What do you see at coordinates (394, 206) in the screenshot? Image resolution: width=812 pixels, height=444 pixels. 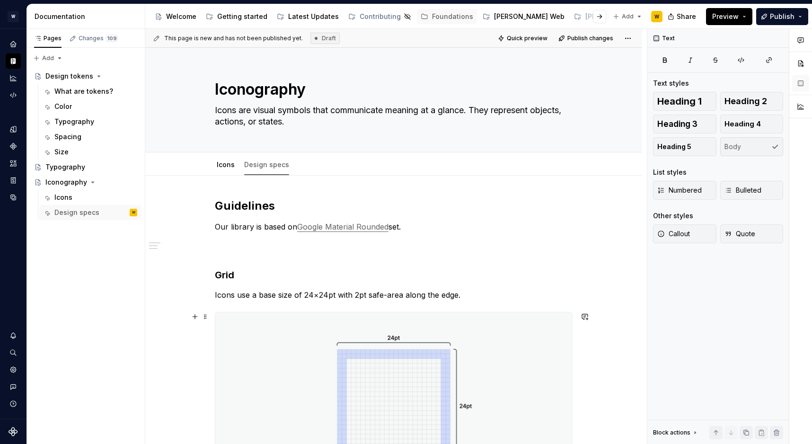 I see `h2: Guidelines` at bounding box center [394, 206].